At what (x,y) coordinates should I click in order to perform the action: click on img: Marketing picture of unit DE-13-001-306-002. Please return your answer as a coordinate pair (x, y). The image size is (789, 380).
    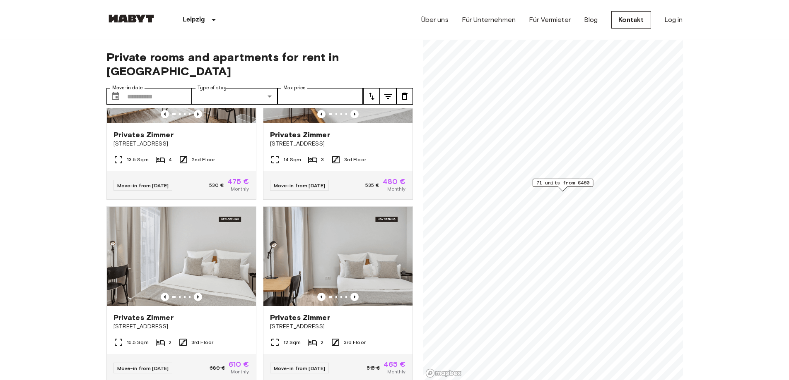
    Looking at the image, I should click on (181, 257).